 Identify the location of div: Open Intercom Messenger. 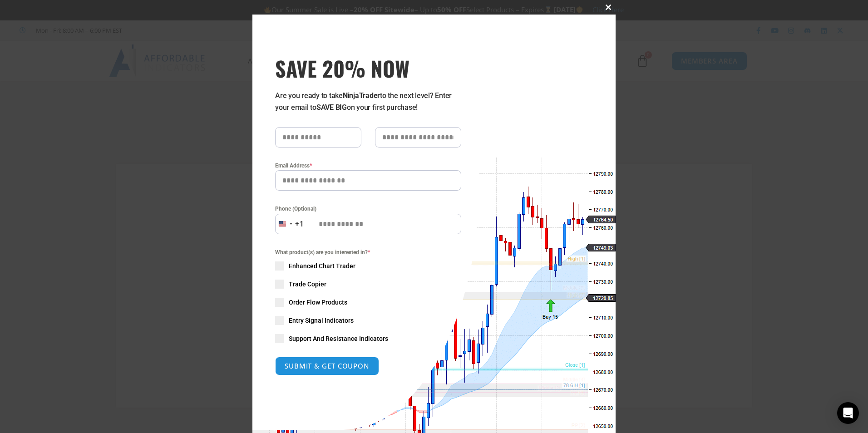
(848, 413).